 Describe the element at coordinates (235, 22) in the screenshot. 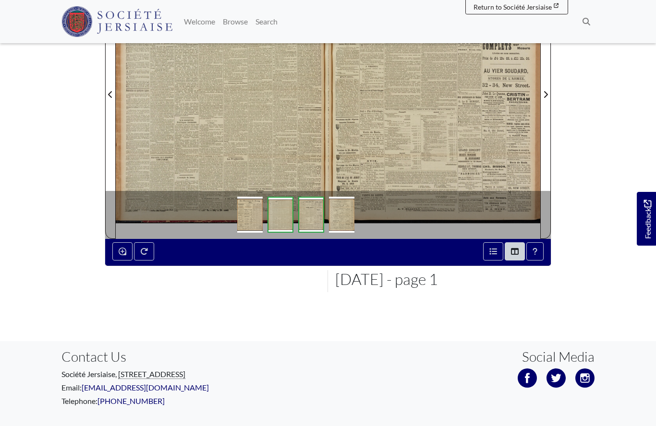

I see `a: Browse` at that location.